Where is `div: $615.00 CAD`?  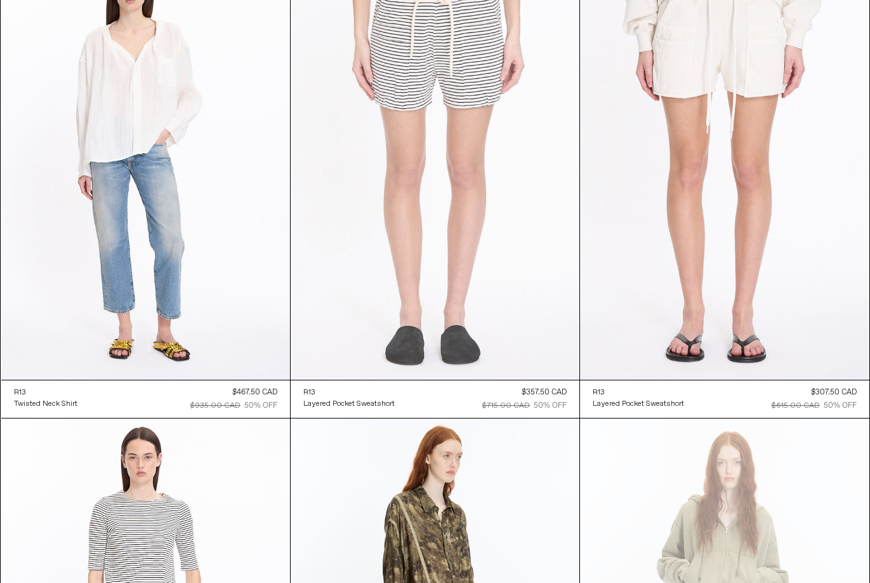 div: $615.00 CAD is located at coordinates (796, 406).